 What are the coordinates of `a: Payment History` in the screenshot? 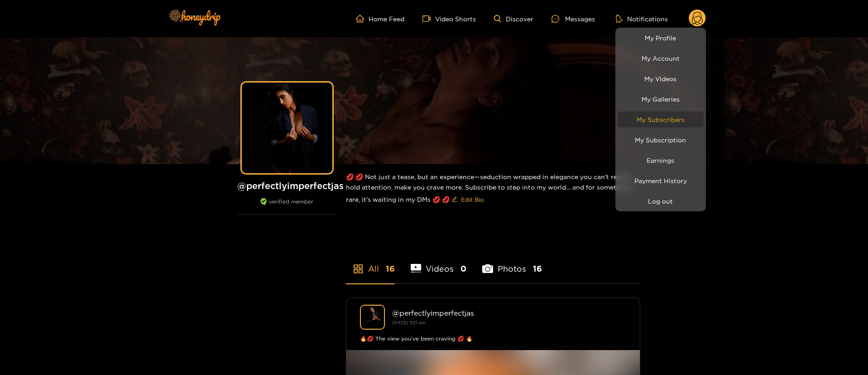 It's located at (661, 180).